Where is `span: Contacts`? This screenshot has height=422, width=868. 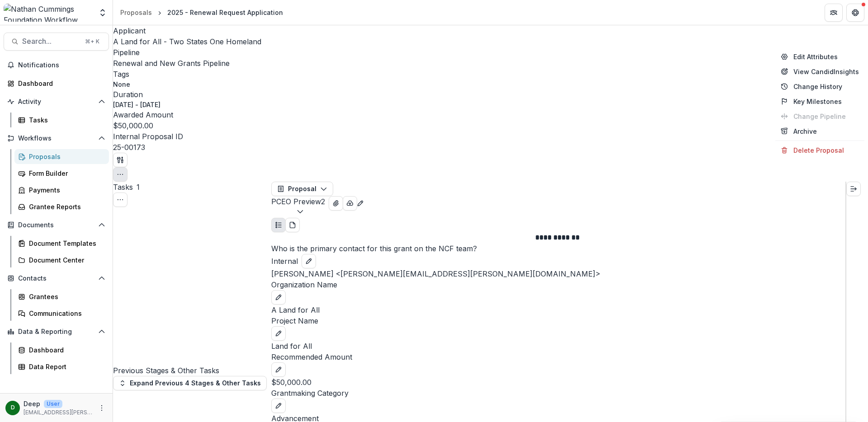 span: Contacts is located at coordinates (56, 279).